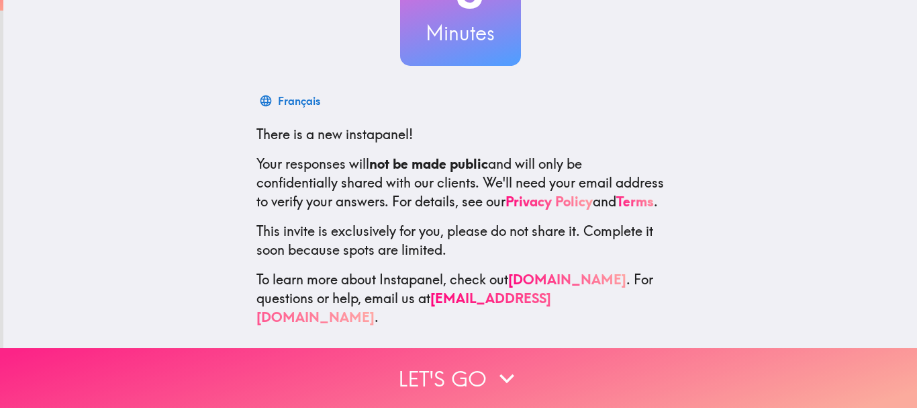  Describe the element at coordinates (334, 134) in the screenshot. I see `span: There is a new instapanel!` at that location.